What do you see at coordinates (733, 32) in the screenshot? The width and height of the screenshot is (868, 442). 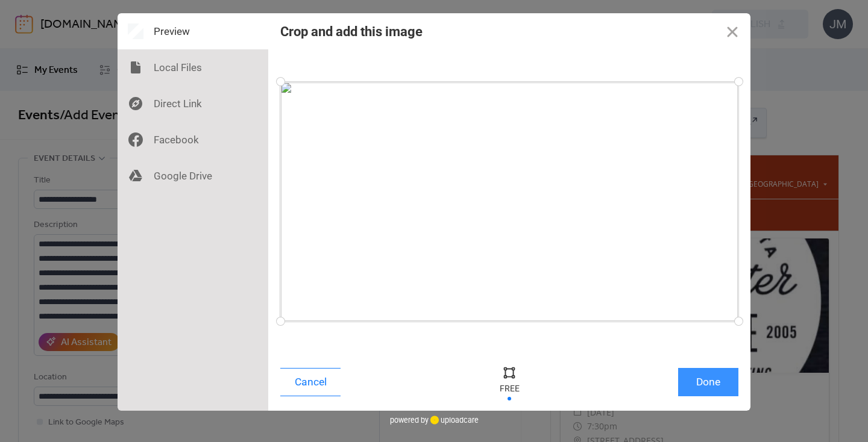 I see `button: Close` at bounding box center [733, 32].